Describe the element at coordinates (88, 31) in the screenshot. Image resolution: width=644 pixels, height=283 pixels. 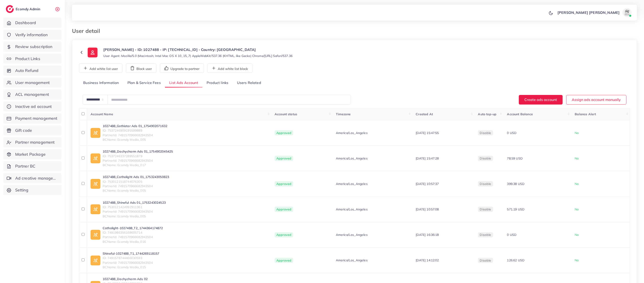
I see `h3: User detail` at that location.